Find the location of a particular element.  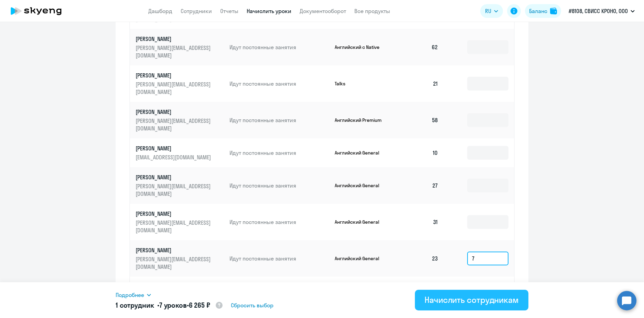

span: Сбросить выбор is located at coordinates (252, 305).